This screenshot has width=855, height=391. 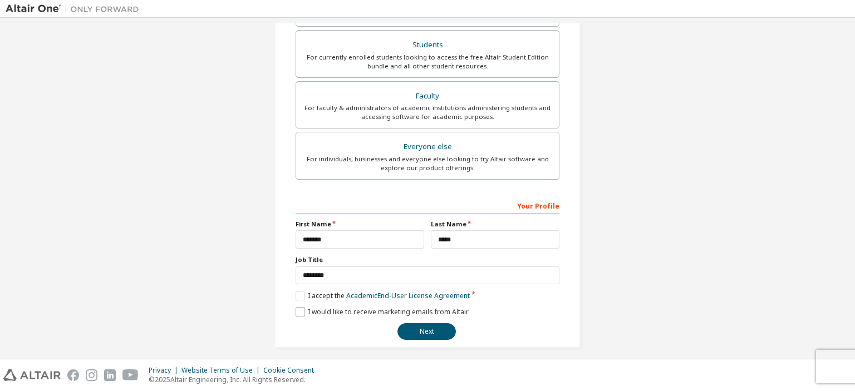 I want to click on img: instagram.svg, so click(x=91, y=375).